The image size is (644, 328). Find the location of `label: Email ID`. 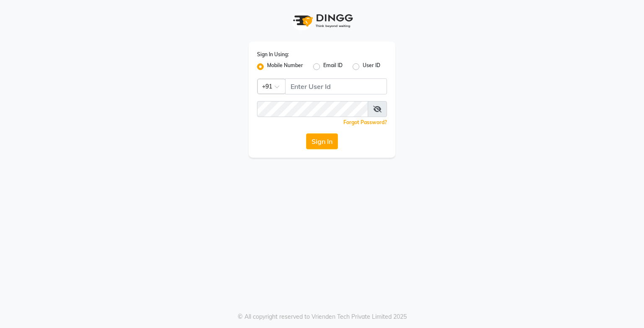

label: Email ID is located at coordinates (333, 67).